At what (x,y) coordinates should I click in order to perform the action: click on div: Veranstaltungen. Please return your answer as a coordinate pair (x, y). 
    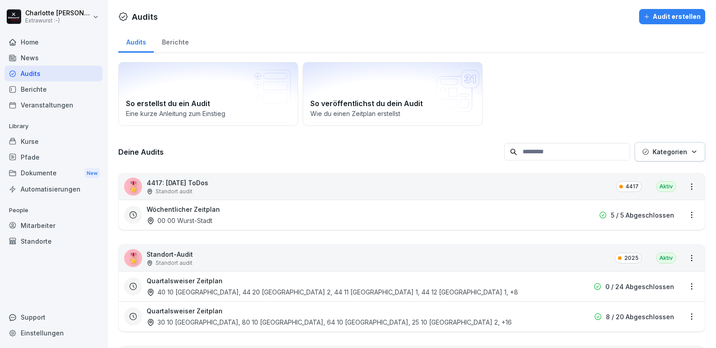
    Looking at the image, I should click on (54, 105).